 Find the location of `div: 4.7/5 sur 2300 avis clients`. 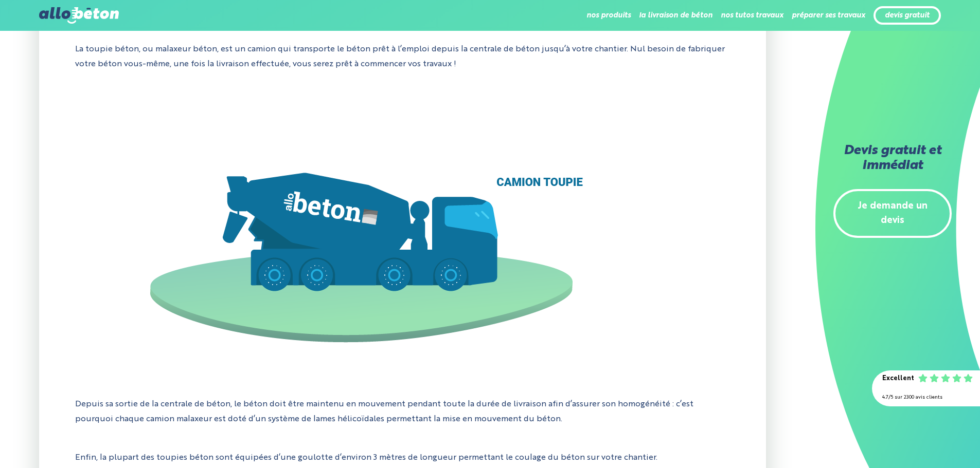

div: 4.7/5 sur 2300 avis clients is located at coordinates (926, 398).